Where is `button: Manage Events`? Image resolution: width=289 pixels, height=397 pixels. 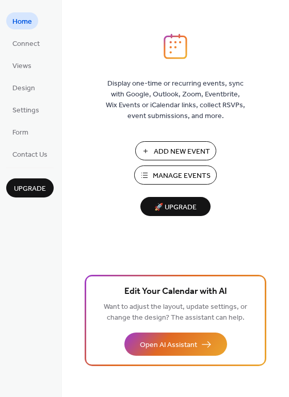 button: Manage Events is located at coordinates (175, 175).